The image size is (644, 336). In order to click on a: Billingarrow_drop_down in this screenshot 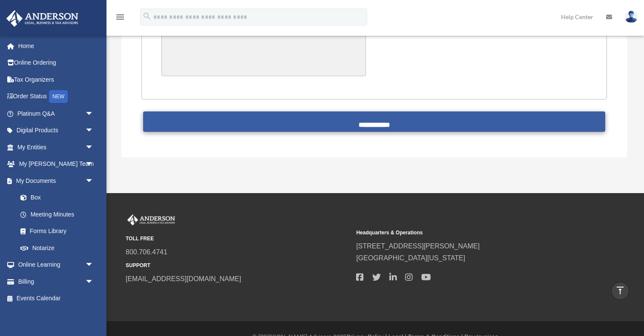, I will do `click(56, 282)`.